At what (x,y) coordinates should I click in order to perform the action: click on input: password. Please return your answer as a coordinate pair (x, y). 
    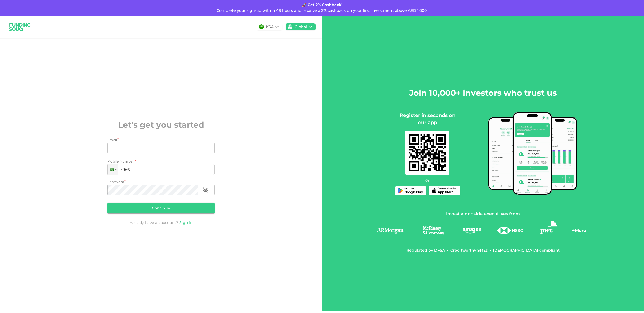
    Looking at the image, I should click on (153, 190).